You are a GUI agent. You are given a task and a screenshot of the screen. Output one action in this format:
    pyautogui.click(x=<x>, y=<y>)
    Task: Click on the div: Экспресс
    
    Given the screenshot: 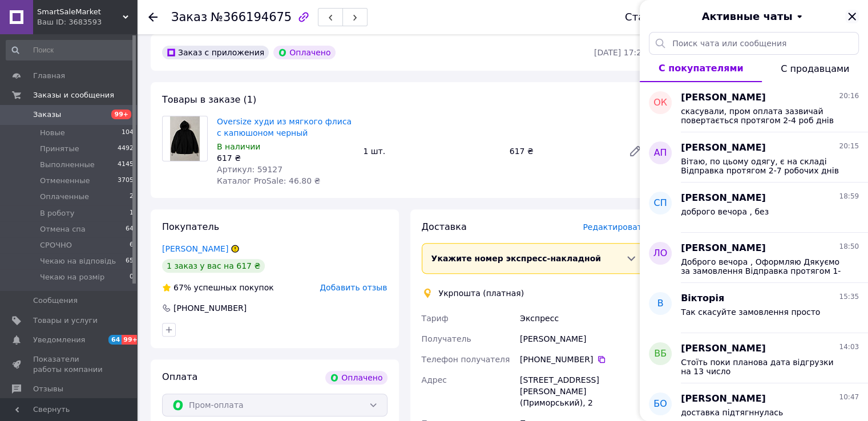 What is the action you would take?
    pyautogui.click(x=583, y=318)
    